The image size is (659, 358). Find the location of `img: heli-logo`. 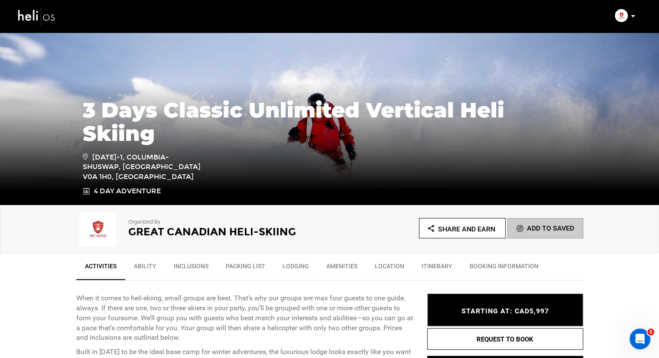

img: heli-logo is located at coordinates (37, 16).